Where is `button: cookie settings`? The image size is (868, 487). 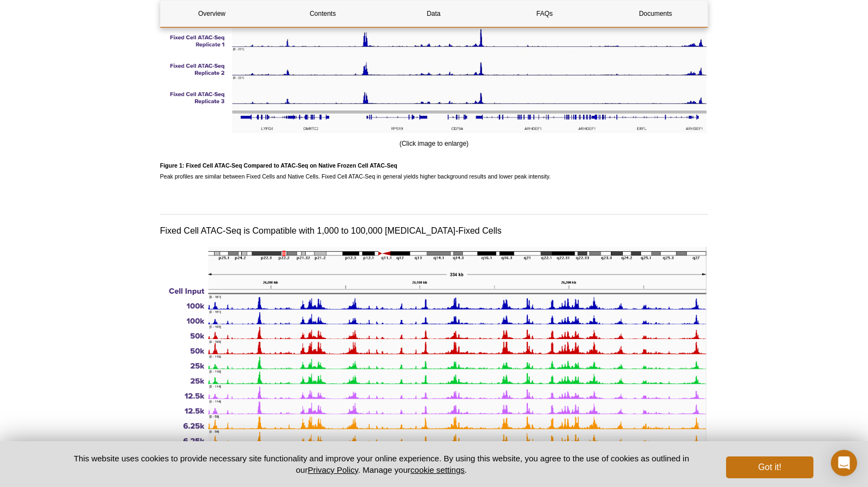
button: cookie settings is located at coordinates (437, 470).